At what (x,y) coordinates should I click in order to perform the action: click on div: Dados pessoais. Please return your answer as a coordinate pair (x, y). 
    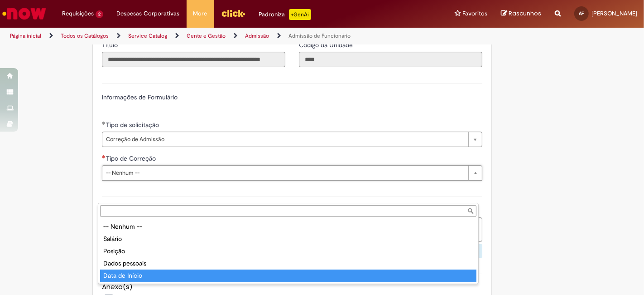
    Looking at the image, I should click on (288, 263).